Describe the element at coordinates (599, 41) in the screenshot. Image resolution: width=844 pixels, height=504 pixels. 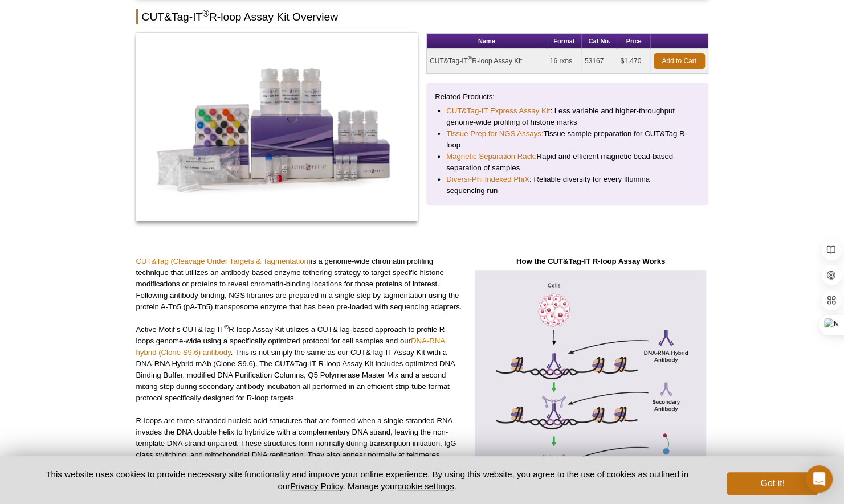
I see `th: Cat No.` at that location.